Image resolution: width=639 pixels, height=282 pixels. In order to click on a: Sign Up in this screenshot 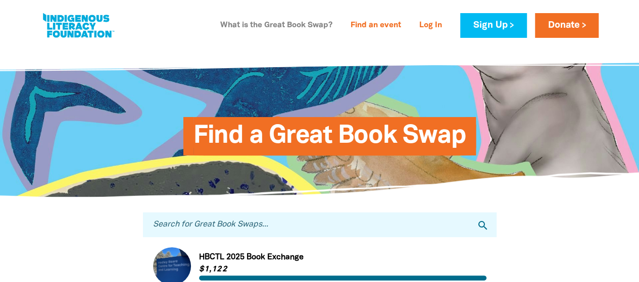, I will do `click(493, 25)`.